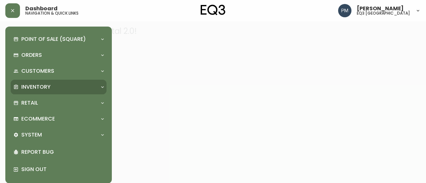 This screenshot has height=183, width=426. Describe the element at coordinates (32, 55) in the screenshot. I see `p: Orders` at that location.